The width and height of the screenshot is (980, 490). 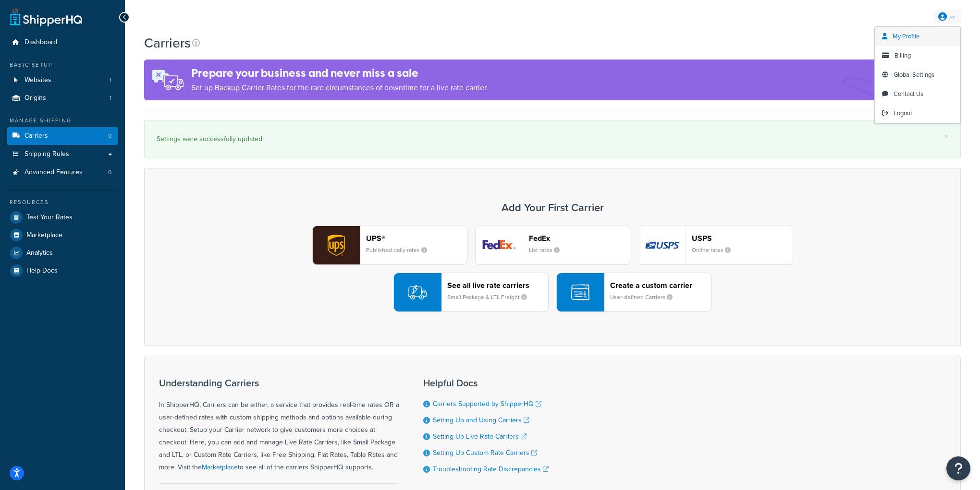 I want to click on span: Dashboard, so click(x=41, y=42).